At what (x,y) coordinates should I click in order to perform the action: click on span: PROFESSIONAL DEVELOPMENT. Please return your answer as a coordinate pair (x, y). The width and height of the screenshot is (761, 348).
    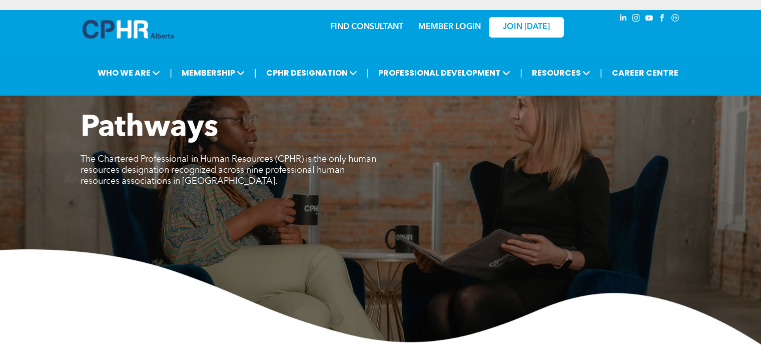
    Looking at the image, I should click on (444, 73).